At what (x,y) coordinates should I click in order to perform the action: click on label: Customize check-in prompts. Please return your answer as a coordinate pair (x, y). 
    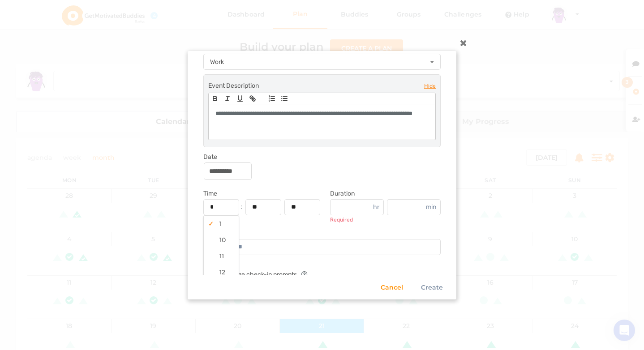
    Looking at the image, I should click on (250, 275).